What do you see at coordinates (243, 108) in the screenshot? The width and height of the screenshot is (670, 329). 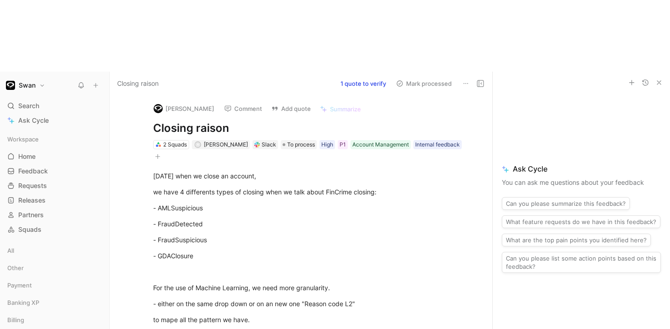 I see `button: Comment` at bounding box center [243, 108].